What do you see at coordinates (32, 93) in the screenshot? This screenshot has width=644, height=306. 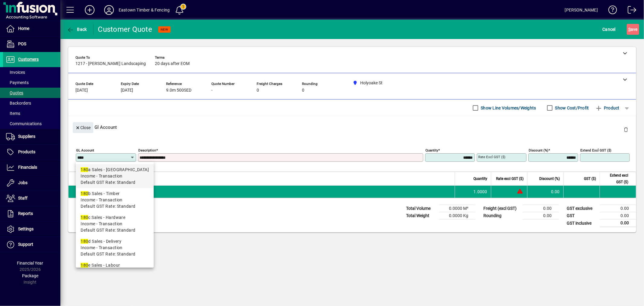 I see `a: Quotes` at bounding box center [32, 93].